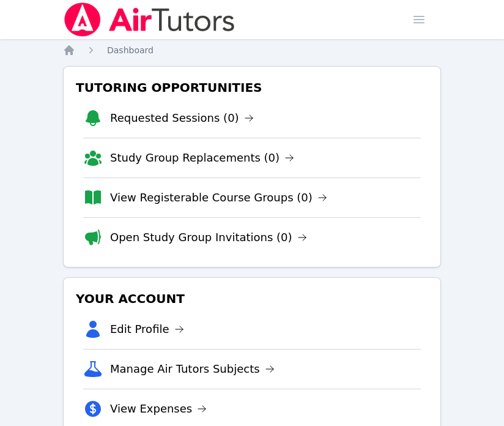 This screenshot has width=504, height=426. Describe the element at coordinates (158, 408) in the screenshot. I see `a: View Expenses` at that location.